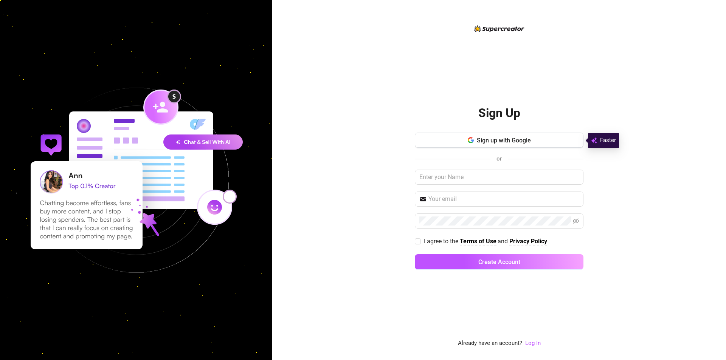 The image size is (726, 360). I want to click on a: Privacy Policy, so click(528, 241).